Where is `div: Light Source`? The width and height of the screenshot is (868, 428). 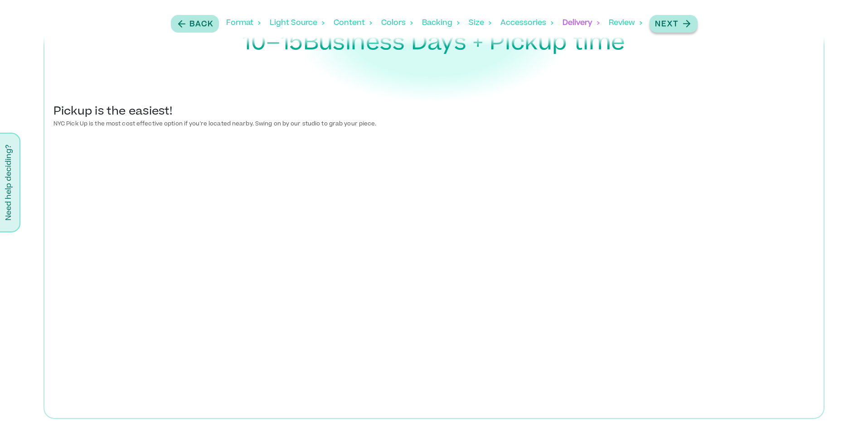 div: Light Source is located at coordinates (297, 23).